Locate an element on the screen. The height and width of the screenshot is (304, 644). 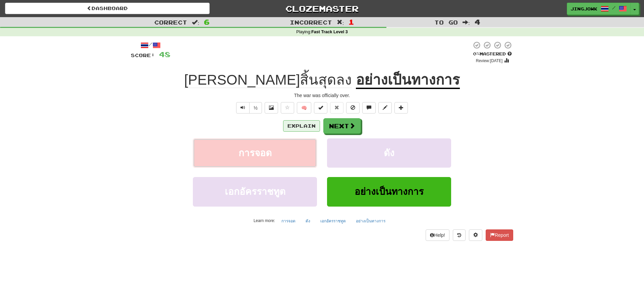
span: 0 % is located at coordinates (477, 54).